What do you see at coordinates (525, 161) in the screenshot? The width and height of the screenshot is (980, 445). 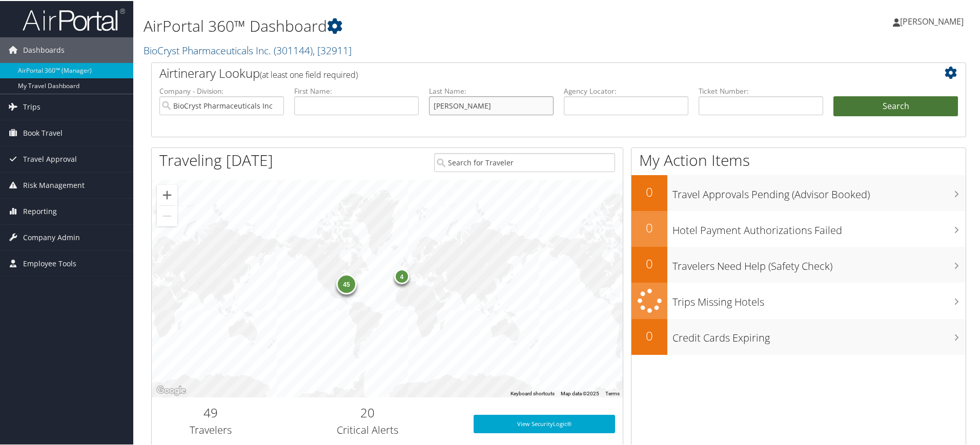 I see `input: Search for Traveler` at bounding box center [525, 161].